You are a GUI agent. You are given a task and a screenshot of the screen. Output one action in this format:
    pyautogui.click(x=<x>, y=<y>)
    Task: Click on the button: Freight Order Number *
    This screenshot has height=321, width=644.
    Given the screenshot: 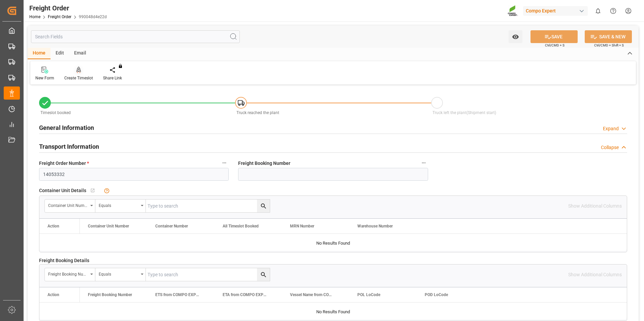 What is the action you would take?
    pyautogui.click(x=224, y=163)
    